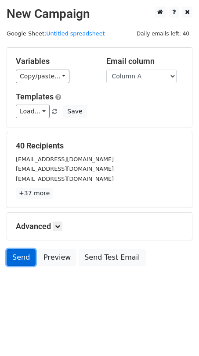  I want to click on h5: Variables, so click(54, 61).